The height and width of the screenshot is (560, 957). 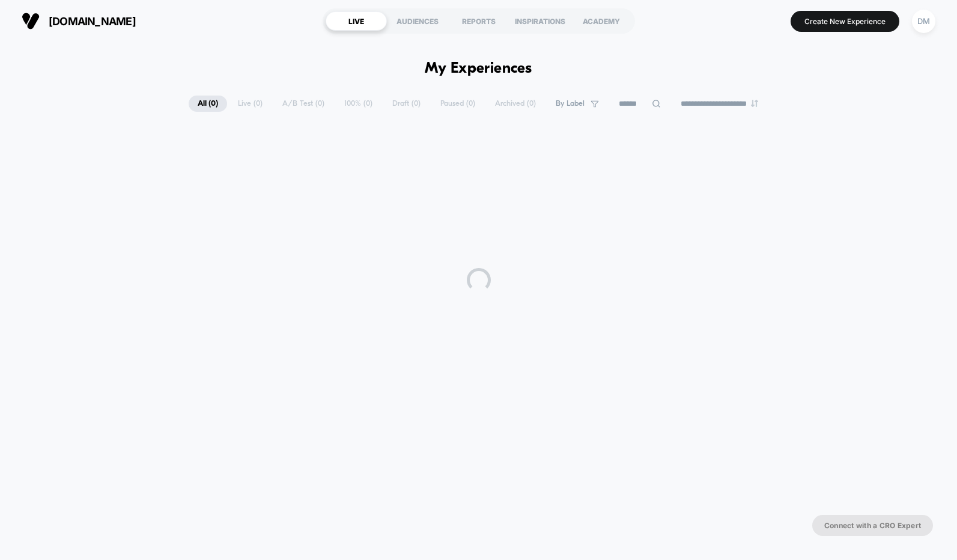 What do you see at coordinates (570, 103) in the screenshot?
I see `span: By Label` at bounding box center [570, 103].